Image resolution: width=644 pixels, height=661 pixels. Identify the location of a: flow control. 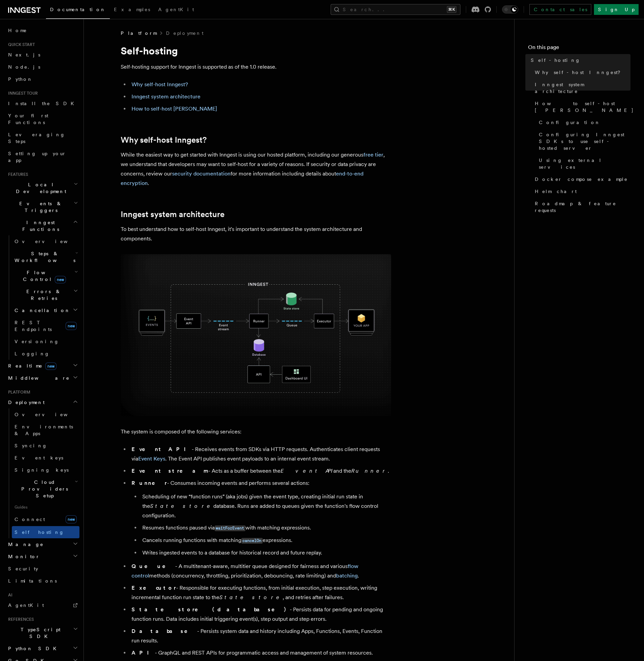
(245, 571).